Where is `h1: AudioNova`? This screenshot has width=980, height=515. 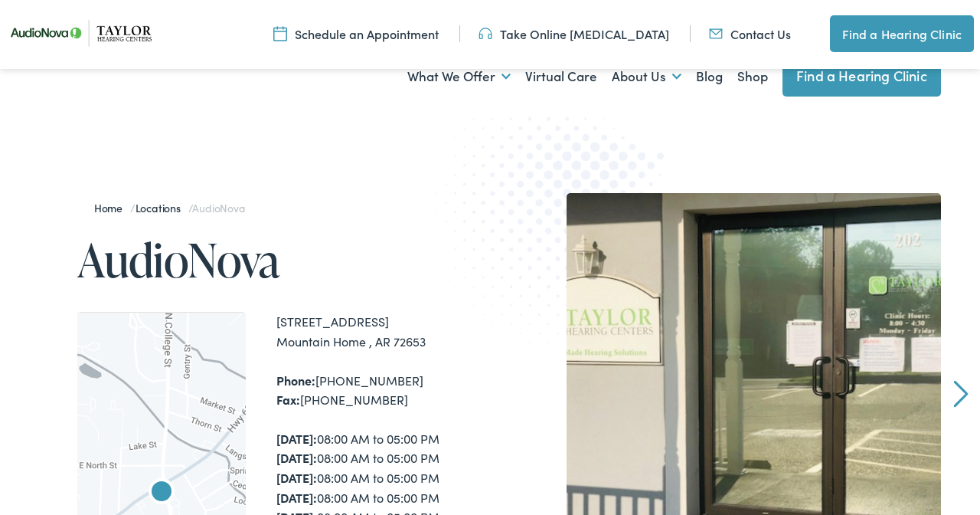
h1: AudioNova is located at coordinates (283, 260).